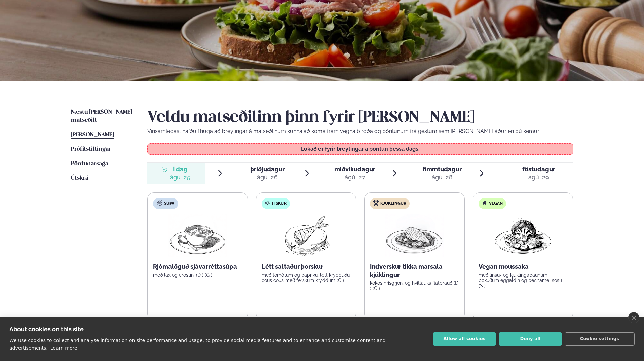 The width and height of the screenshot is (644, 361). I want to click on a: Útskrá, so click(80, 178).